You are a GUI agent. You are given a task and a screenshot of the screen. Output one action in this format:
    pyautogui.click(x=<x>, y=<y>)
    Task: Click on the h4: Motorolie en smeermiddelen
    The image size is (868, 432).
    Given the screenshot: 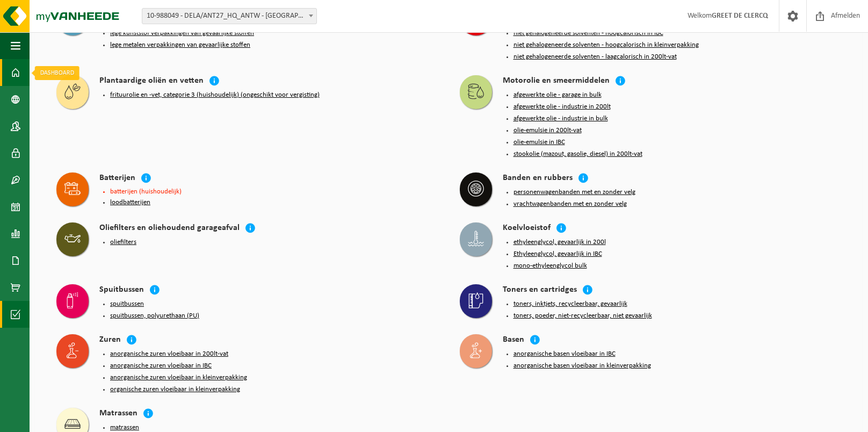 What is the action you would take?
    pyautogui.click(x=556, y=81)
    